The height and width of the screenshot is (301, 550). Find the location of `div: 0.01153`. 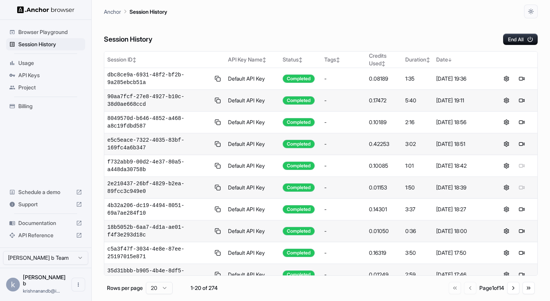

div: 0.01153 is located at coordinates (384, 188).